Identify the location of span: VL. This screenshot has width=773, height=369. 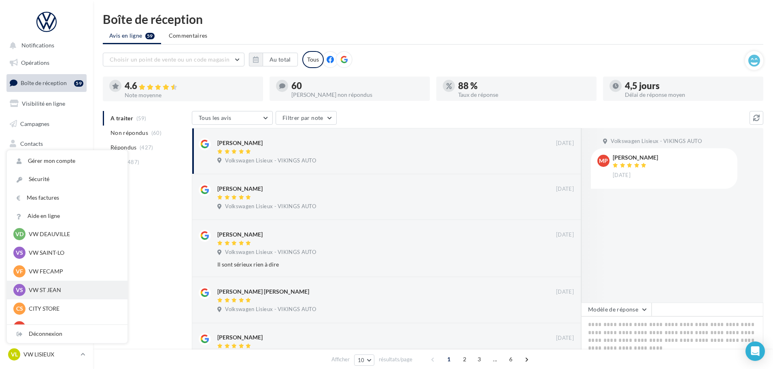
(14, 354).